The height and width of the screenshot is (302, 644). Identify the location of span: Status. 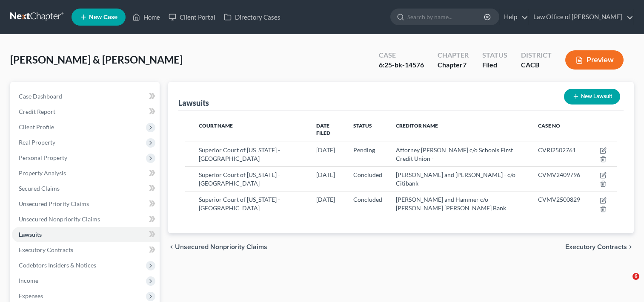
(363, 125).